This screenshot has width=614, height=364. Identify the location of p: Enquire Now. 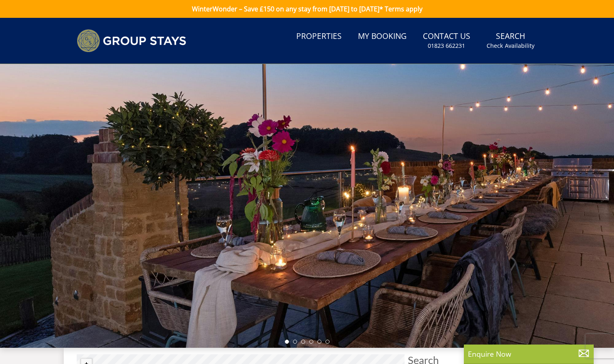
(529, 354).